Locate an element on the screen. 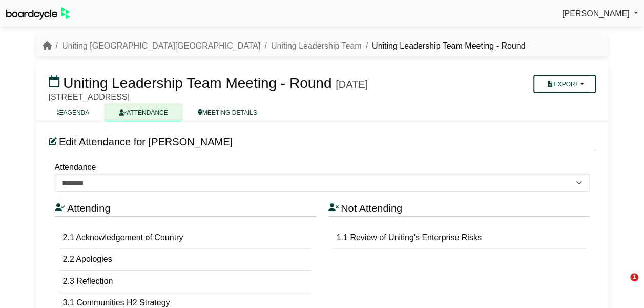 The height and width of the screenshot is (308, 644). span: Reflection is located at coordinates (94, 281).